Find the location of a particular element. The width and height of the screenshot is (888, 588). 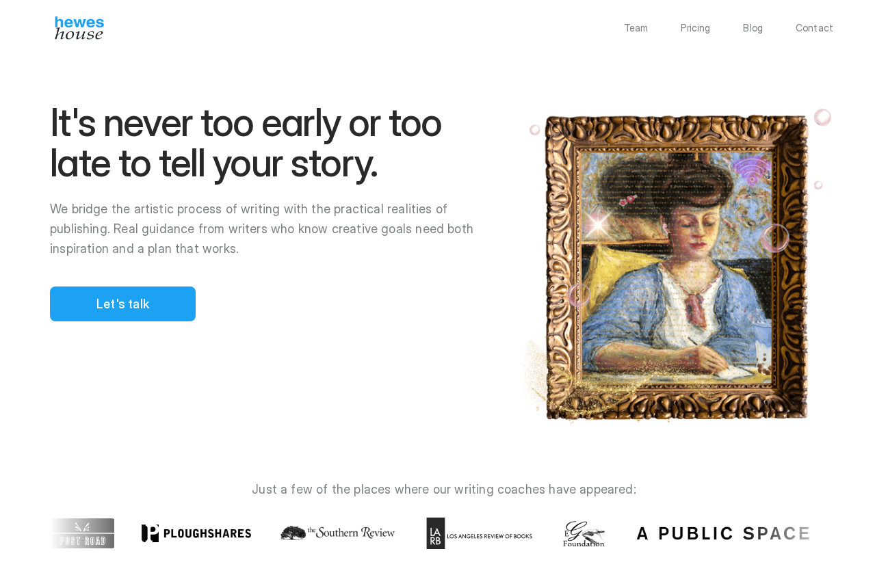

a: Team is located at coordinates (636, 28).